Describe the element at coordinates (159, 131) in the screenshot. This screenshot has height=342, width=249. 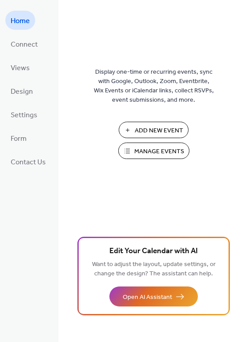
I see `span: Add New Event` at that location.